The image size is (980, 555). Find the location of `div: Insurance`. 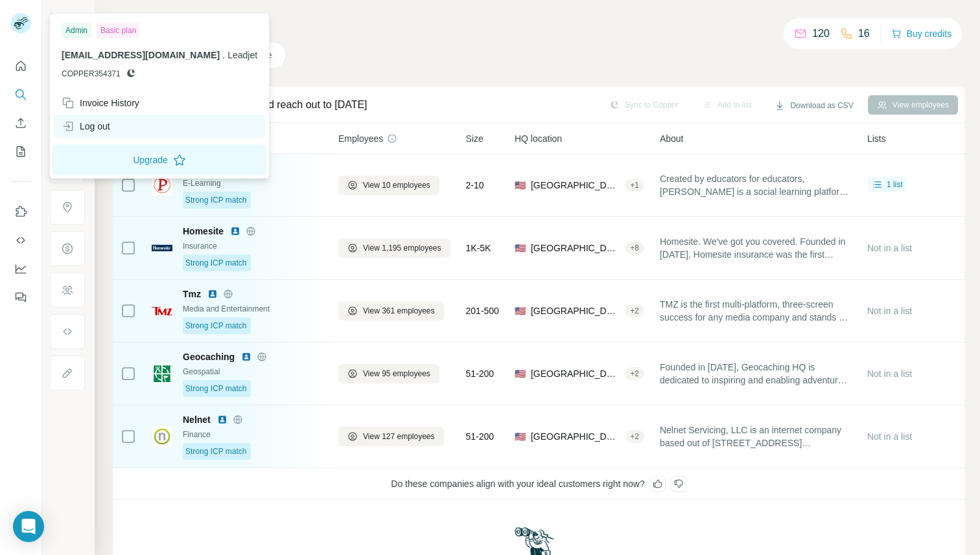

div: Insurance is located at coordinates (253, 246).